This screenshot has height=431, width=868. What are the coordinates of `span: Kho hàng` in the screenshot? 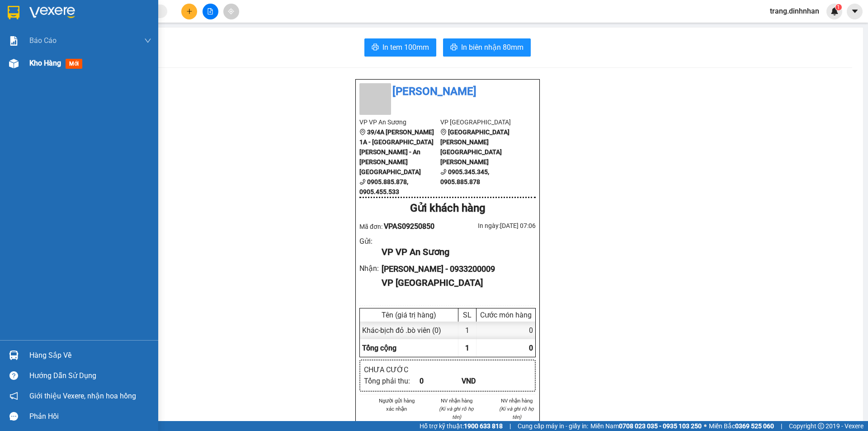 It's located at (45, 63).